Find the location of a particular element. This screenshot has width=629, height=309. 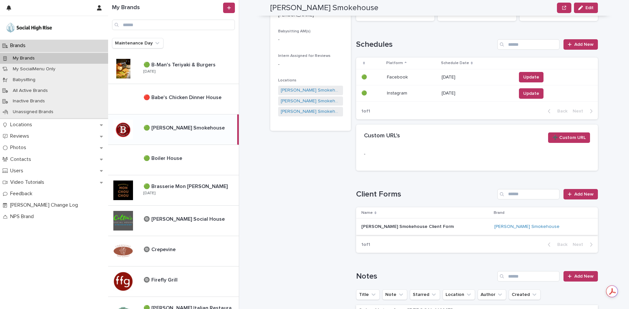

p: Locations is located at coordinates (22, 125).